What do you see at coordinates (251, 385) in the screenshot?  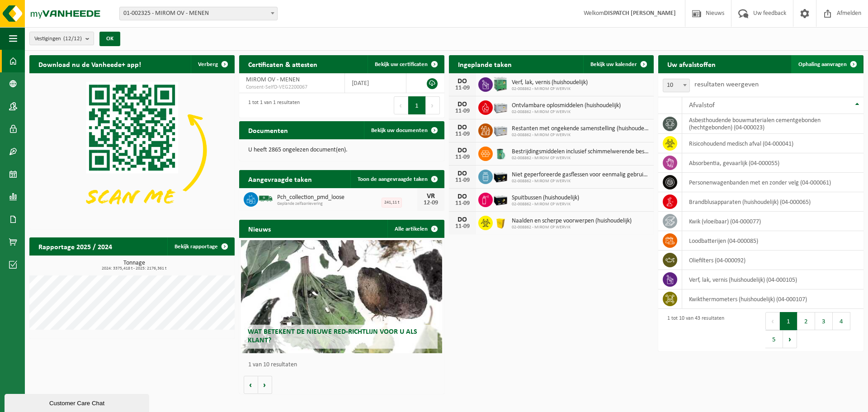 I see `button: Vorige` at bounding box center [251, 385].